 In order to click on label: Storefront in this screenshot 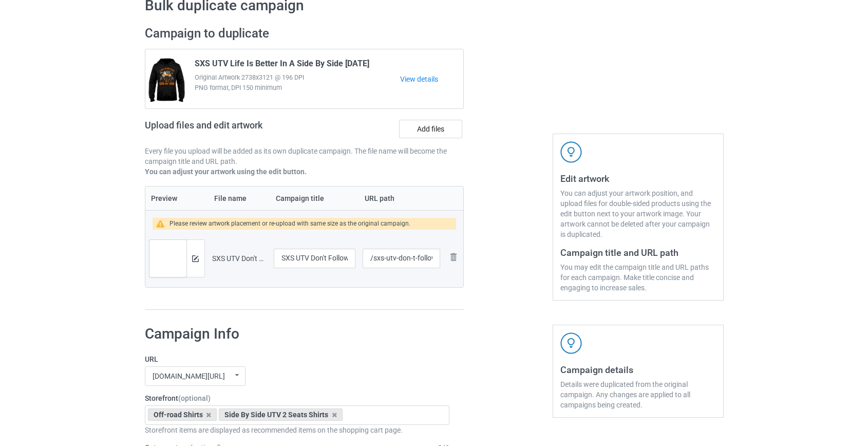, I will do `click(297, 398)`.